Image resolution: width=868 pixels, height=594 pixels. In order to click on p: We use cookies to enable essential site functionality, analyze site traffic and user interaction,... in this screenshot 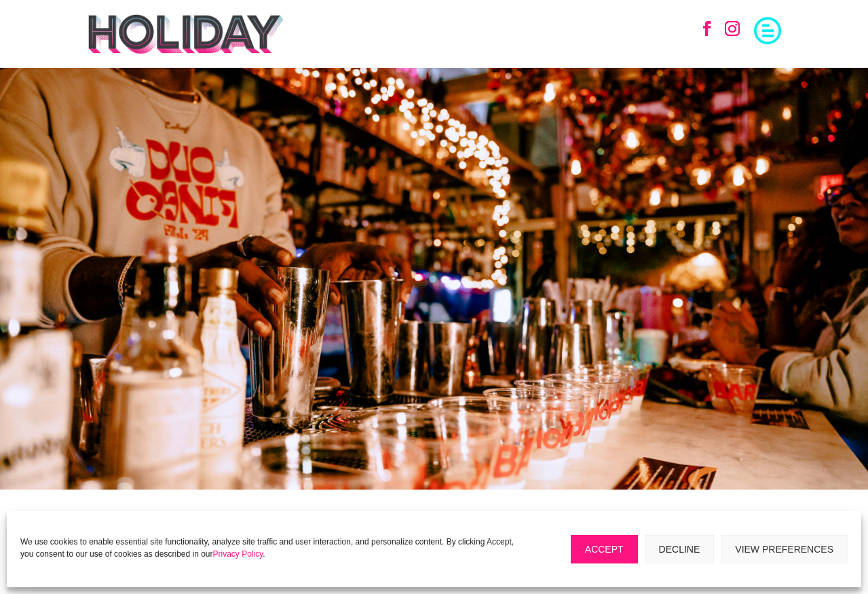, I will do `click(272, 548)`.